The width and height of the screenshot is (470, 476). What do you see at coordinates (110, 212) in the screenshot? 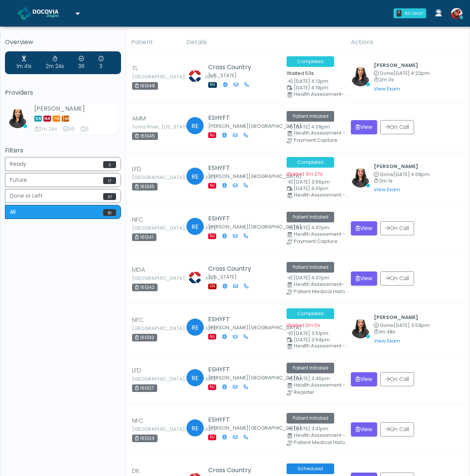
I see `span: 81` at bounding box center [110, 212].